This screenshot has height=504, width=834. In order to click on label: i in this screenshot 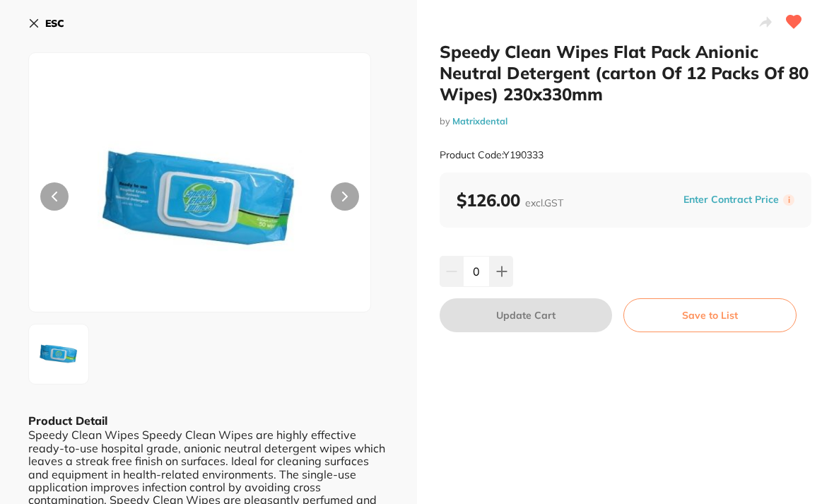, I will do `click(789, 200)`.